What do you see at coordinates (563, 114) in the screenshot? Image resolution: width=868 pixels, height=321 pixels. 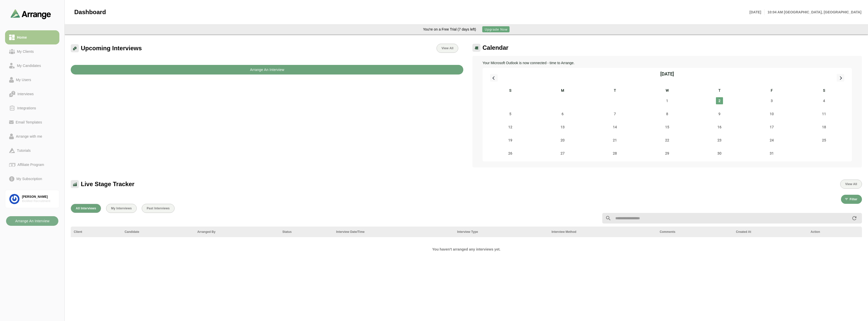 I see `span: Monday, October 6, 2025` at bounding box center [563, 114].